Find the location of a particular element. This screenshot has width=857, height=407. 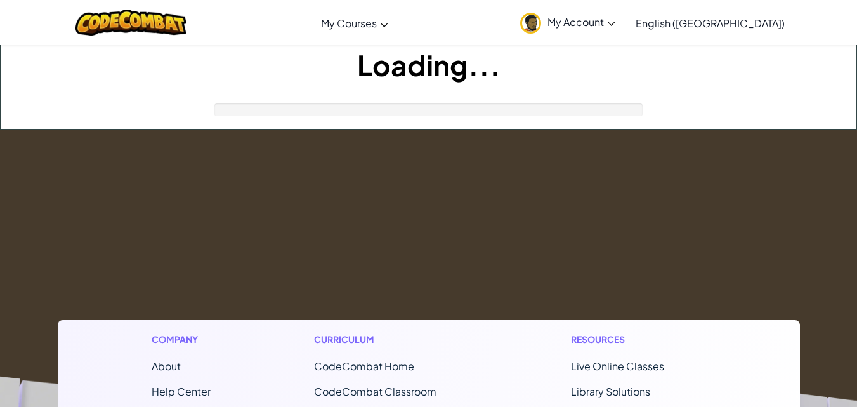

img: avatar is located at coordinates (530, 23).